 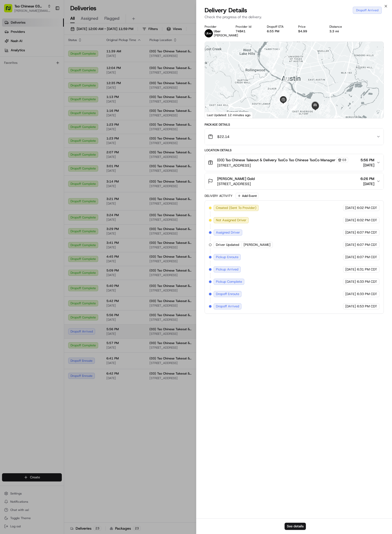 What do you see at coordinates (229, 282) in the screenshot?
I see `span: Pickup Complete` at bounding box center [229, 282].